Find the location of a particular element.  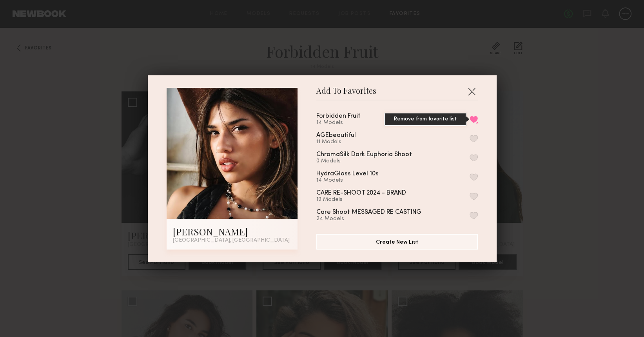

div: HydraGloss Level 10s is located at coordinates (347, 174).